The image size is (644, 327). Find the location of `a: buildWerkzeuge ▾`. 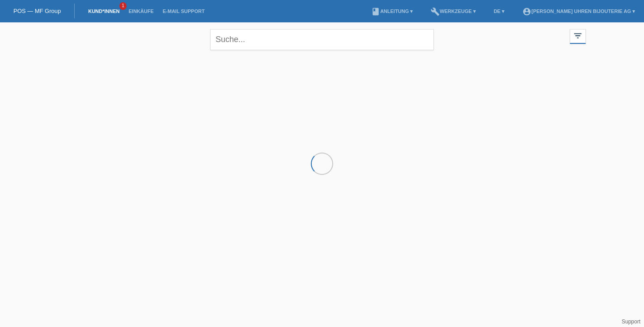

a: buildWerkzeuge ▾ is located at coordinates (453, 11).